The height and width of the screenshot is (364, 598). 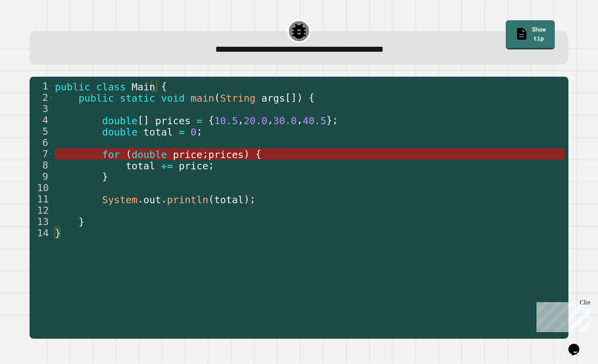 What do you see at coordinates (173, 98) in the screenshot?
I see `span: void` at bounding box center [173, 98].